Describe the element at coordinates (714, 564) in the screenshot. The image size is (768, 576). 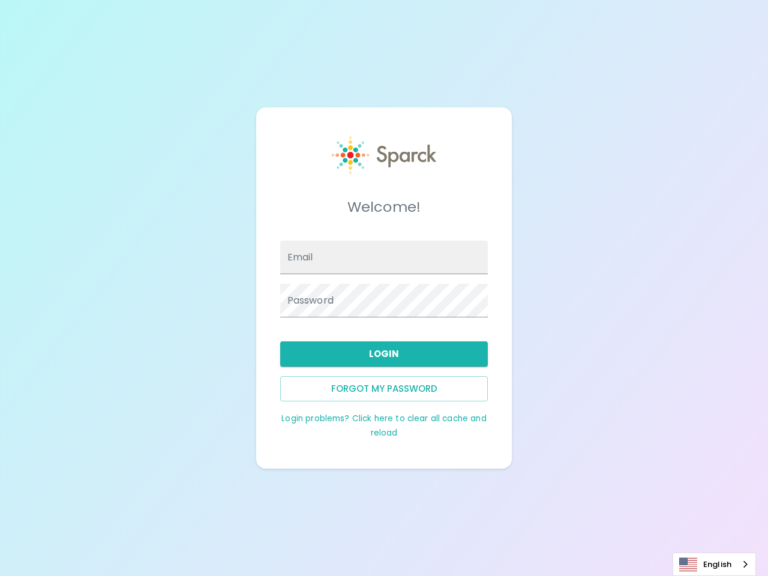
I see `aside: Language selected: English` at that location.